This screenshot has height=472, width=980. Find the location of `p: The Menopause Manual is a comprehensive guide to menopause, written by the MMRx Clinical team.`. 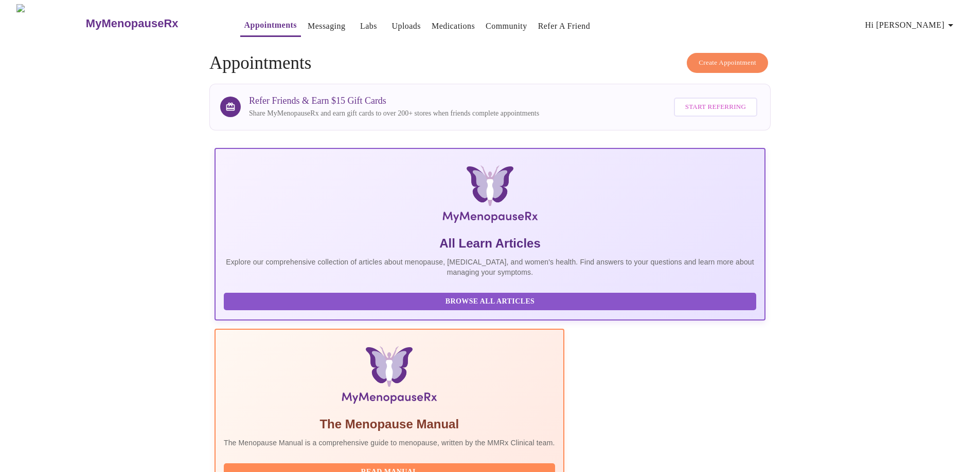

p: The Menopause Manual is a comprehensive guide to menopause, written by the MMRx Clinical team. is located at coordinates (389, 443).